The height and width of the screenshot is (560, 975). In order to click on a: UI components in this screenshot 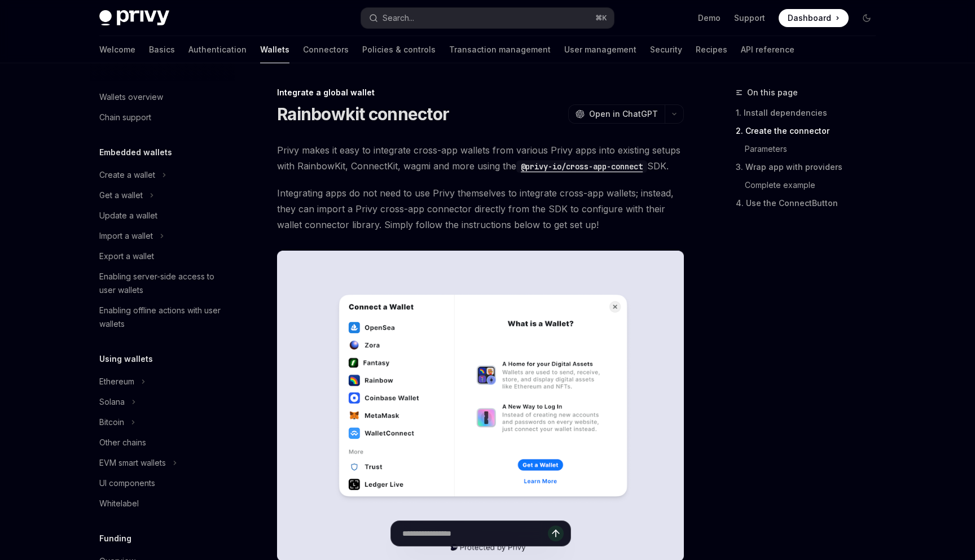, I will do `click(162, 483)`.